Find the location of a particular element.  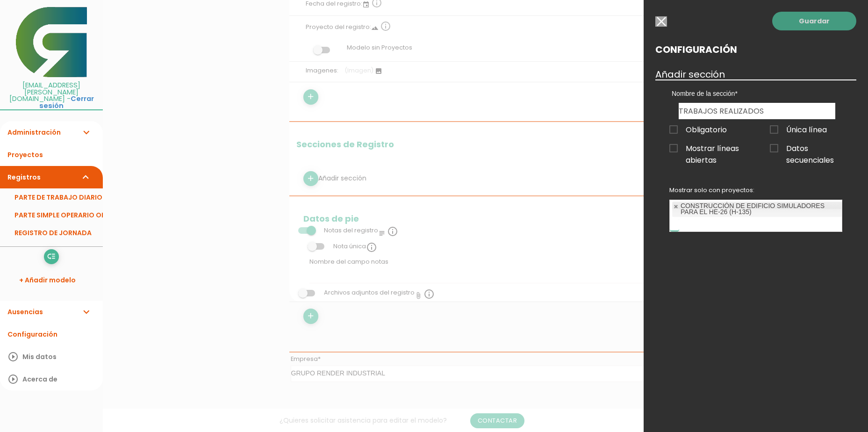

div: CONSTRUCCIÓN DE EDIFICIO SIMULADORES PARA EL HE-26 (H-135) is located at coordinates (760, 209).